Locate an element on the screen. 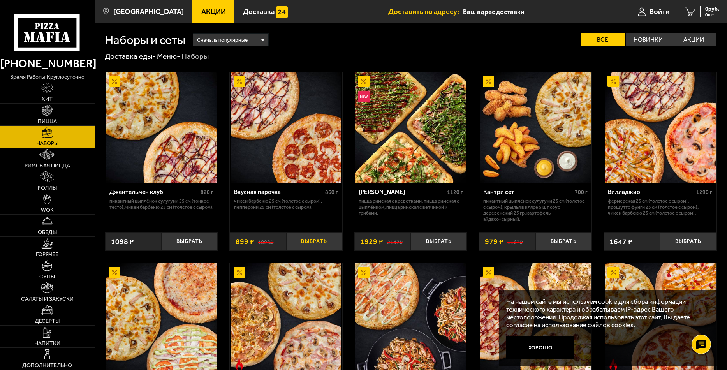 This screenshot has width=727, height=370. span: Сначала популярные is located at coordinates (222, 40).